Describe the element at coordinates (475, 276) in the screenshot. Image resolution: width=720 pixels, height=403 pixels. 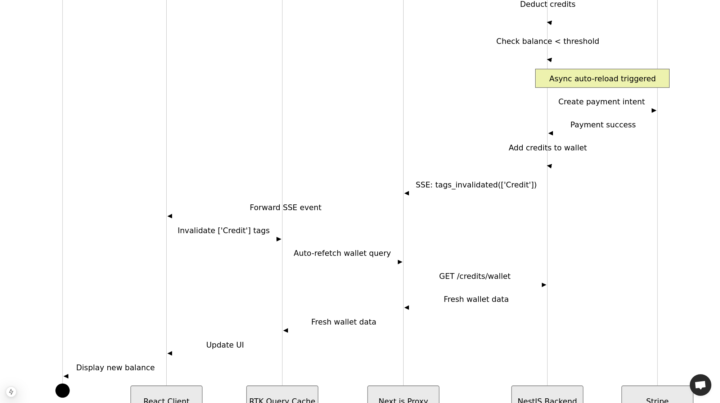
I see `text: GET /credits/wallet` at that location.